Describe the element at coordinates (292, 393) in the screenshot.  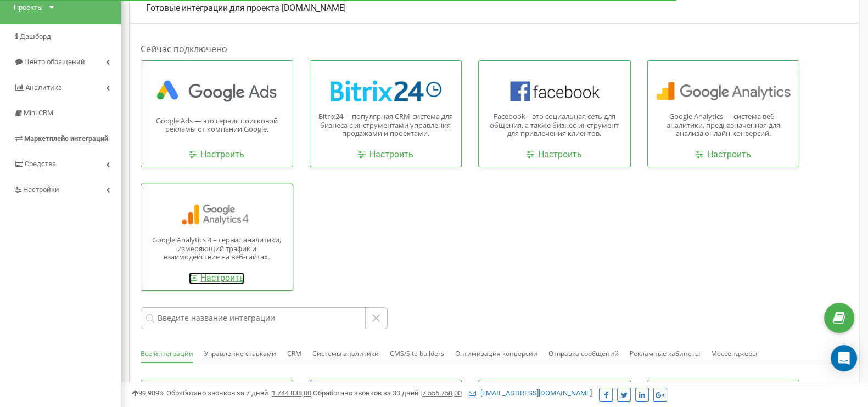
I see `u: 1 744 838,00` at that location.